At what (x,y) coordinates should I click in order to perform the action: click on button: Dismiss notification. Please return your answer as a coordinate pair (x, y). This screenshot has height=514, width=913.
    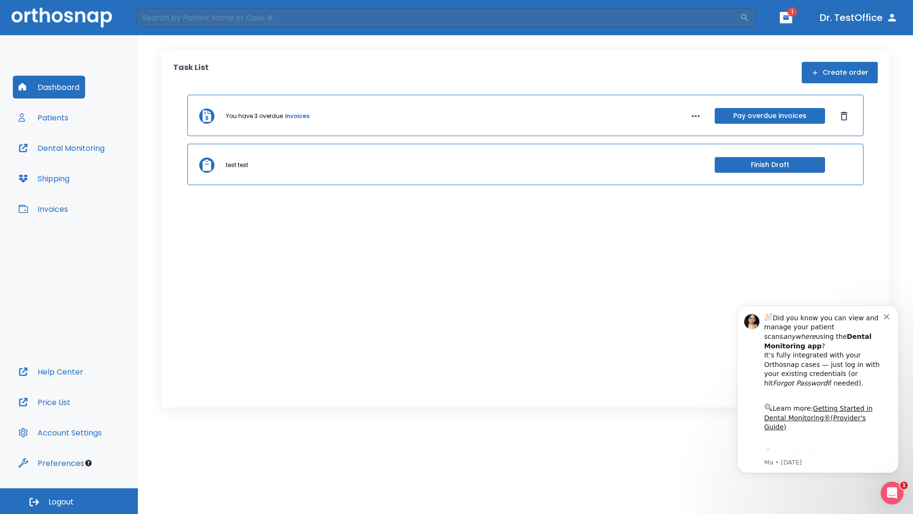
    Looking at the image, I should click on (165, 19).